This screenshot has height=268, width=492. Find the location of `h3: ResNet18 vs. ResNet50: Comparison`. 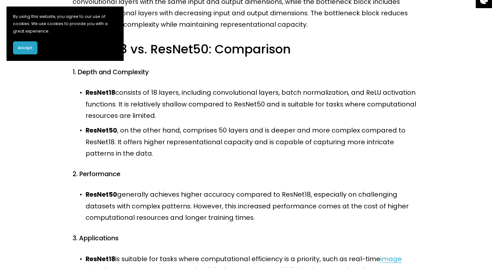

h3: ResNet18 vs. ResNet50: Comparison is located at coordinates (246, 49).